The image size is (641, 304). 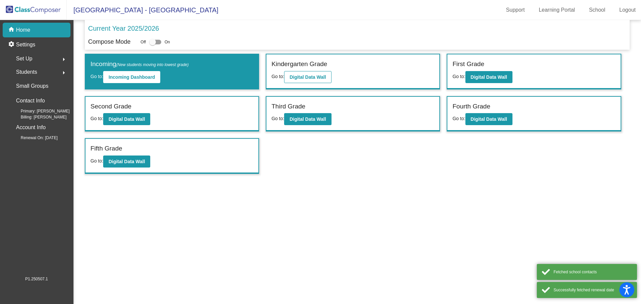 I want to click on a: Logout, so click(x=627, y=10).